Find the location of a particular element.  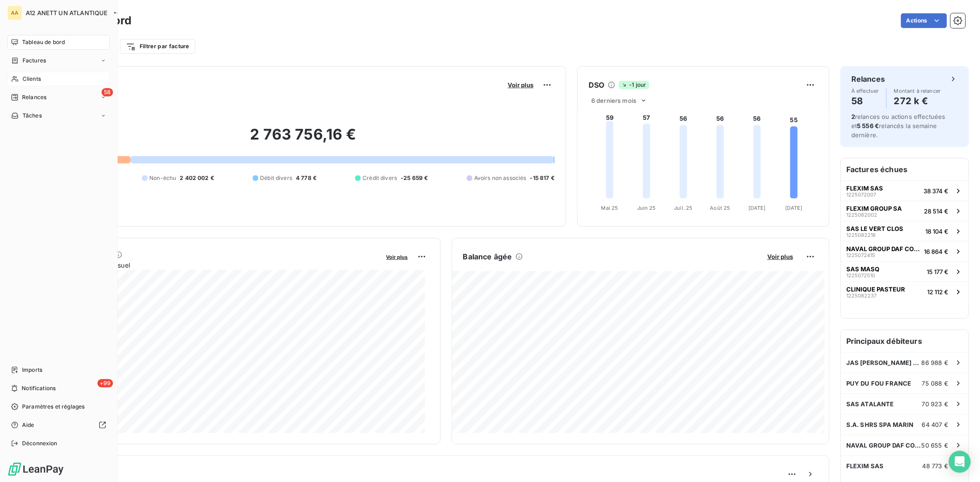

span: 1225082218 is located at coordinates (861, 235).